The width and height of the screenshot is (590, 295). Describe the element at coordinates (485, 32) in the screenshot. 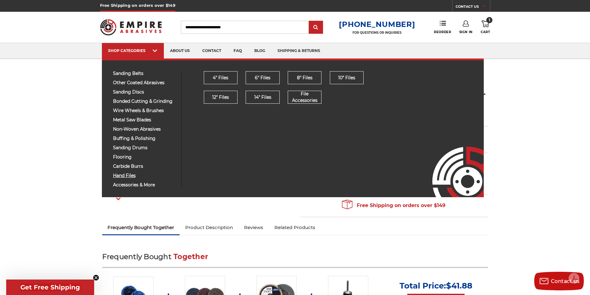

I see `span: Cart` at that location.